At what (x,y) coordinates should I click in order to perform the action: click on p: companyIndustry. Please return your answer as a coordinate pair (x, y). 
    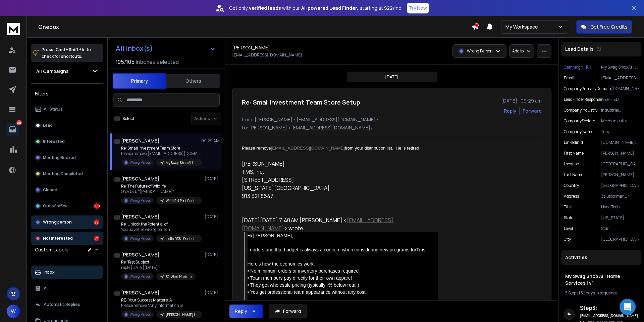
    Looking at the image, I should click on (581, 110).